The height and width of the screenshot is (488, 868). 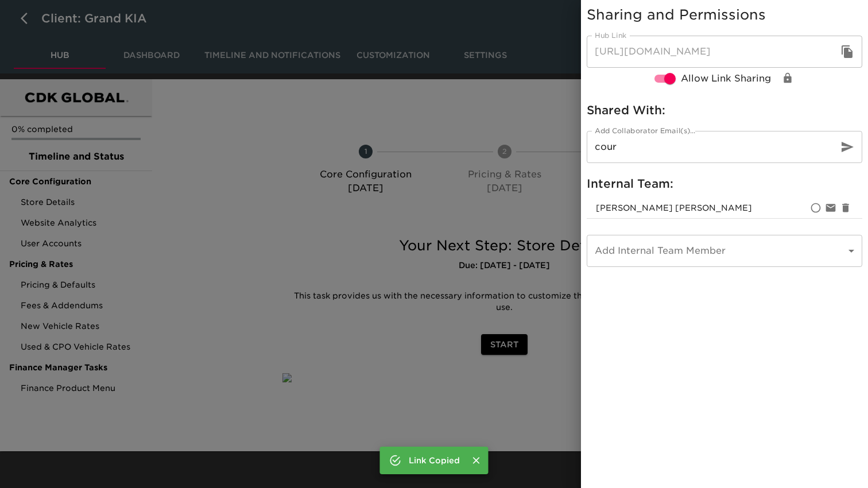 What do you see at coordinates (434, 461) in the screenshot?
I see `div: Link Copied` at bounding box center [434, 461].